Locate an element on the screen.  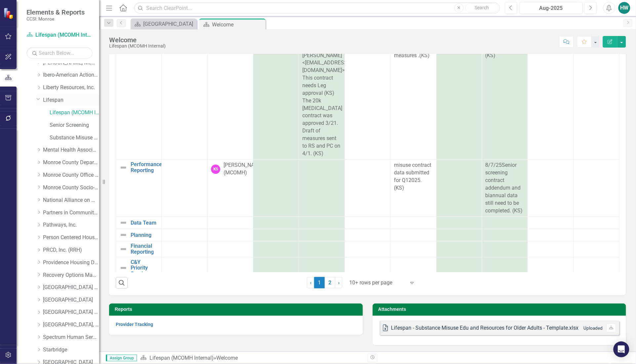
div: Aug-2025 is located at coordinates (551, 8).